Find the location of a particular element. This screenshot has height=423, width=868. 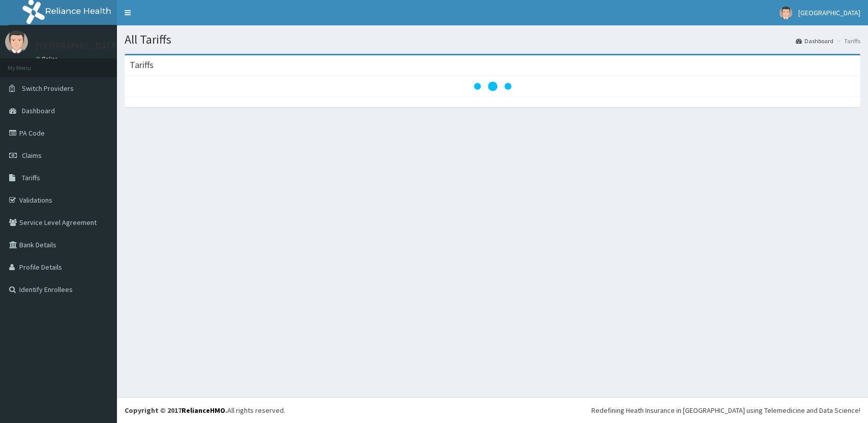

span: Claims is located at coordinates (31, 155).